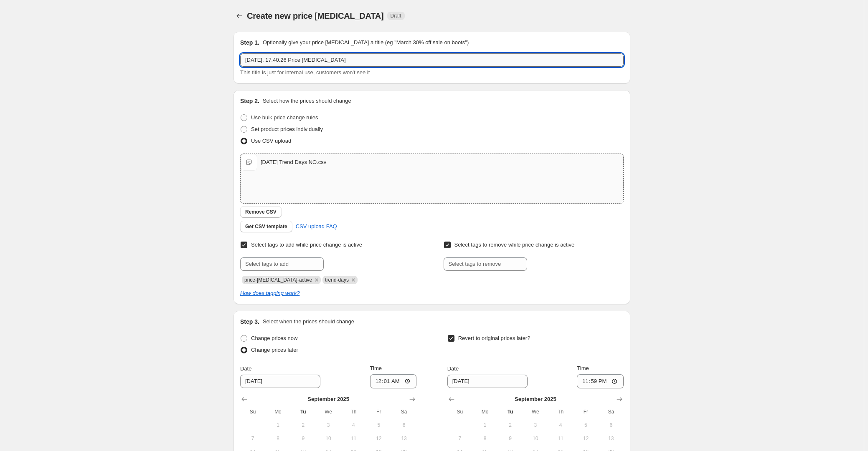  Describe the element at coordinates (253, 412) in the screenshot. I see `span: Su` at that location.